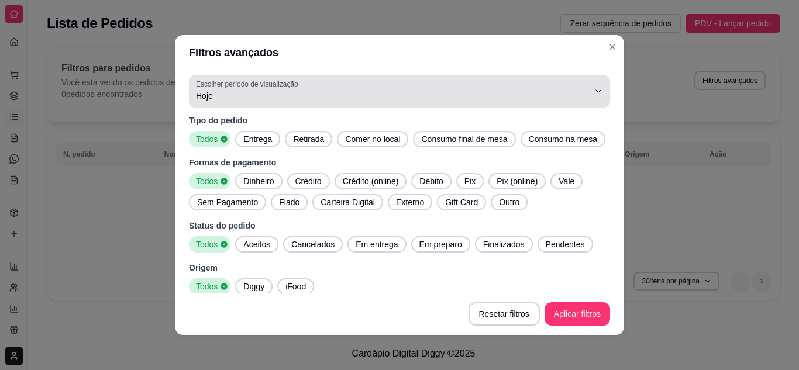 The width and height of the screenshot is (799, 370). Describe the element at coordinates (254, 286) in the screenshot. I see `span: Diggy` at that location.